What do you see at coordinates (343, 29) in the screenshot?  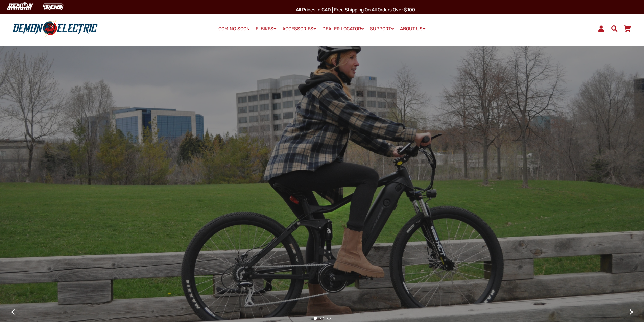 I see `a: DEALER LOCATOR` at bounding box center [343, 29].